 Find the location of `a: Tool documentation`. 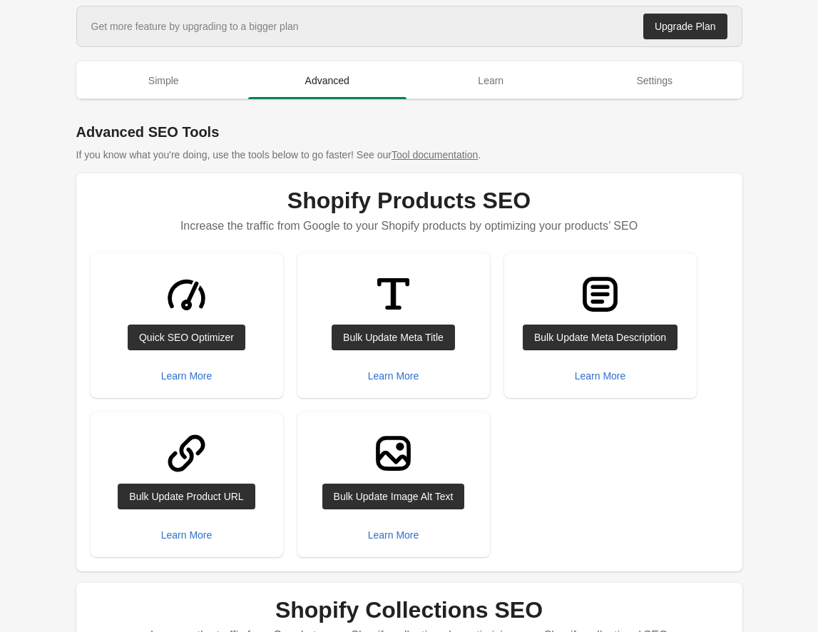

a: Tool documentation is located at coordinates (434, 155).